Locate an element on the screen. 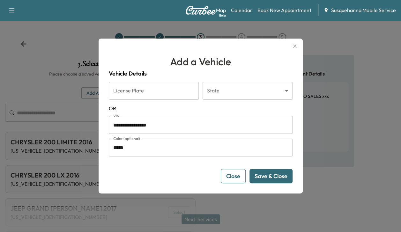 Image resolution: width=401 pixels, height=232 pixels. a: Calendar is located at coordinates (241, 10).